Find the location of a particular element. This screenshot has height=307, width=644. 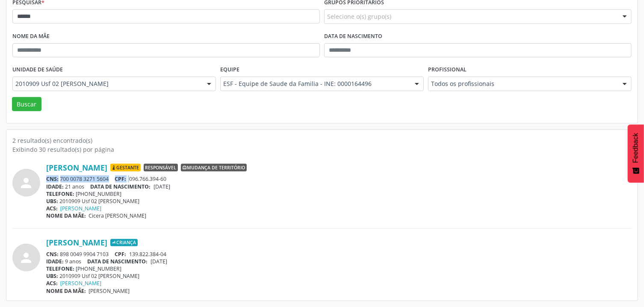

label: Profissional is located at coordinates (447, 70).